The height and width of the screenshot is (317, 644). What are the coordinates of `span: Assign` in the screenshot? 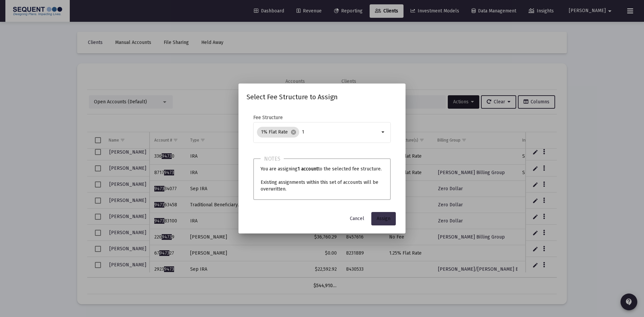 It's located at (383, 219).